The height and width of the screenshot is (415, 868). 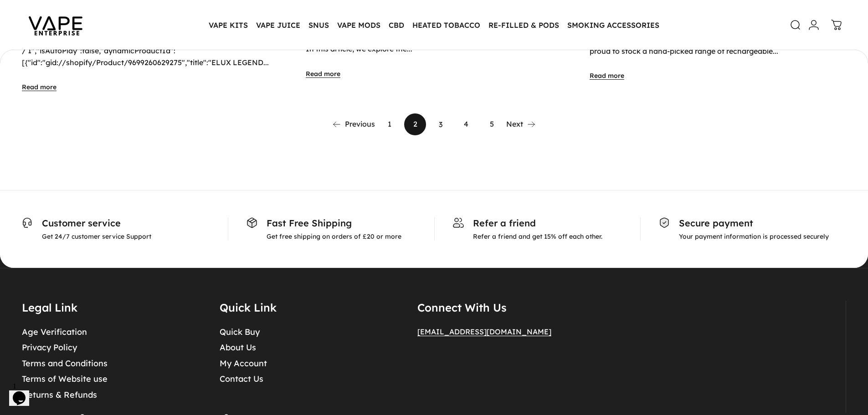 I want to click on summary: RE-FILLED & PODS, so click(x=523, y=25).